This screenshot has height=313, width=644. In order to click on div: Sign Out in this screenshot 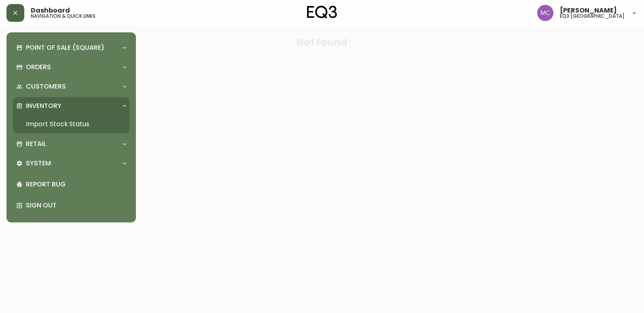, I will do `click(71, 205)`.